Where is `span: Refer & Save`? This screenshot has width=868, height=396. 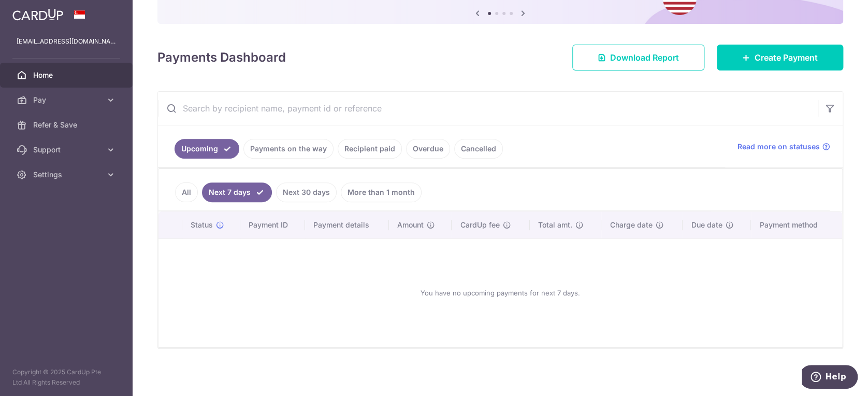 span: Refer & Save is located at coordinates (67, 125).